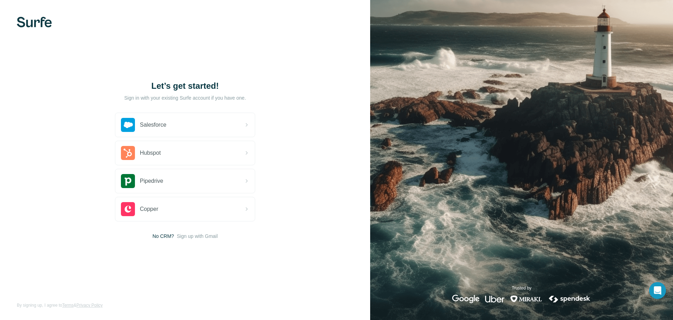  I want to click on span: Copper, so click(149, 209).